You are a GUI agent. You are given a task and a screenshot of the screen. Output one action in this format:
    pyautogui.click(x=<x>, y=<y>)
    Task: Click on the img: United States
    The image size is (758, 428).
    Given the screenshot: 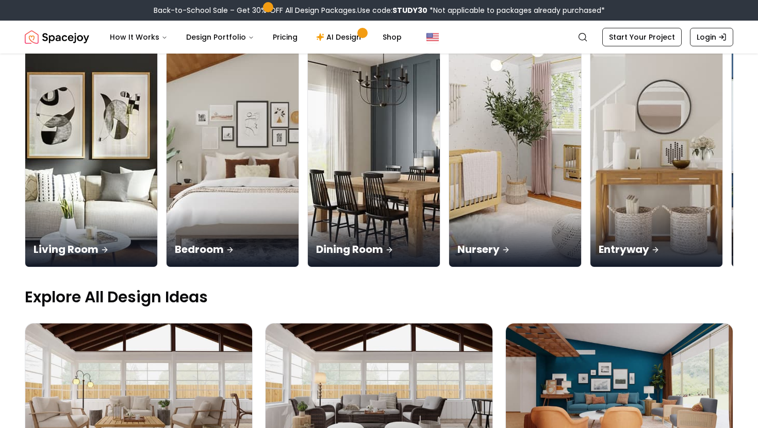 What is the action you would take?
    pyautogui.click(x=432, y=37)
    